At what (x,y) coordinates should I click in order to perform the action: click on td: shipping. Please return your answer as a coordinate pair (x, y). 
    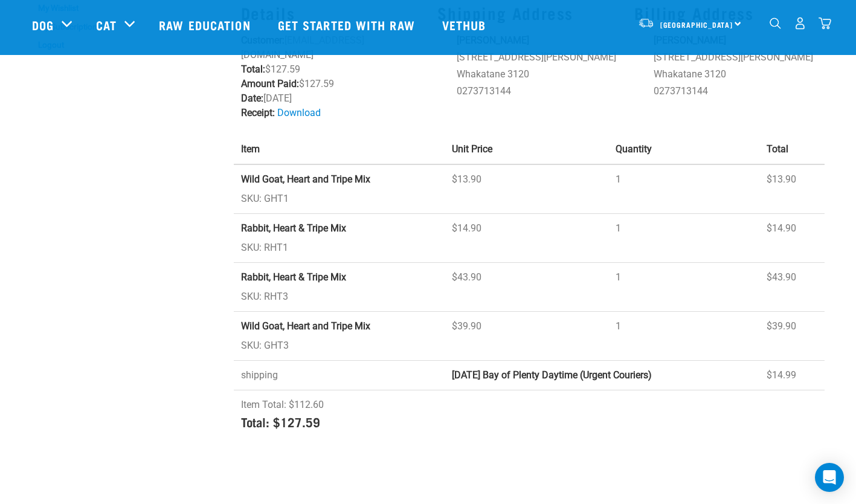
    Looking at the image, I should click on (339, 375).